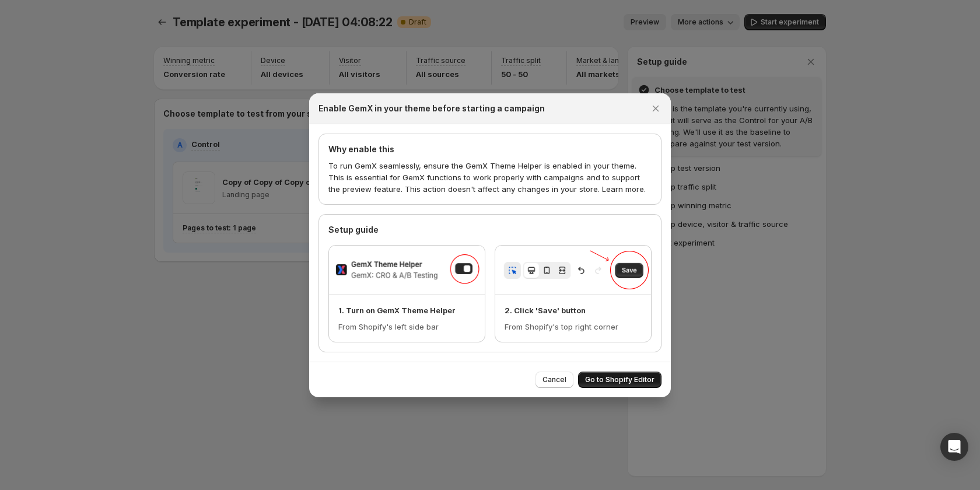 The image size is (980, 490). Describe the element at coordinates (490, 177) in the screenshot. I see `p: To run GemX seamlessly, ensure the GemX Theme Helper is enabled in your theme. This is essential ...` at that location.